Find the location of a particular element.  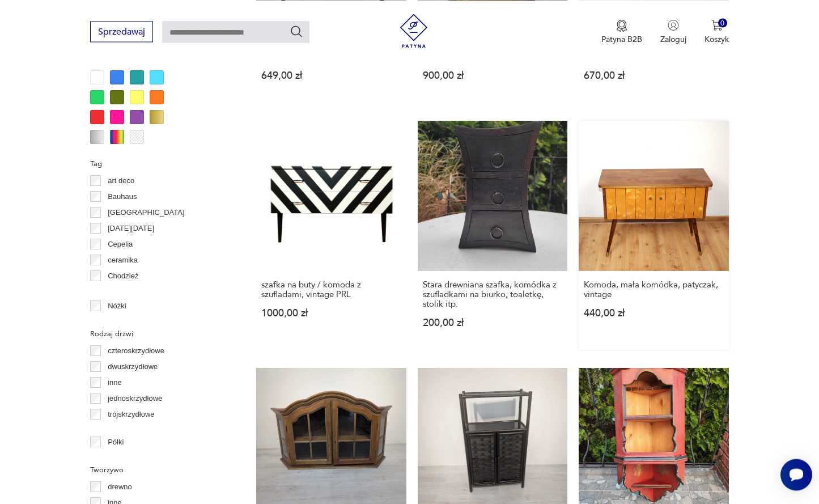

p: 649,00 zł is located at coordinates (331, 75).